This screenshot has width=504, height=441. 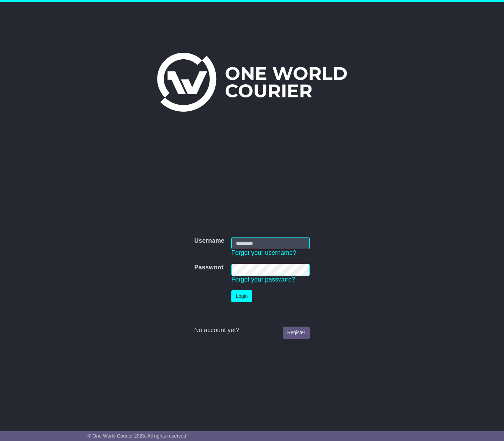 What do you see at coordinates (138, 436) in the screenshot?
I see `span: © One World Courier 2025. All rights reserved.` at bounding box center [138, 436].